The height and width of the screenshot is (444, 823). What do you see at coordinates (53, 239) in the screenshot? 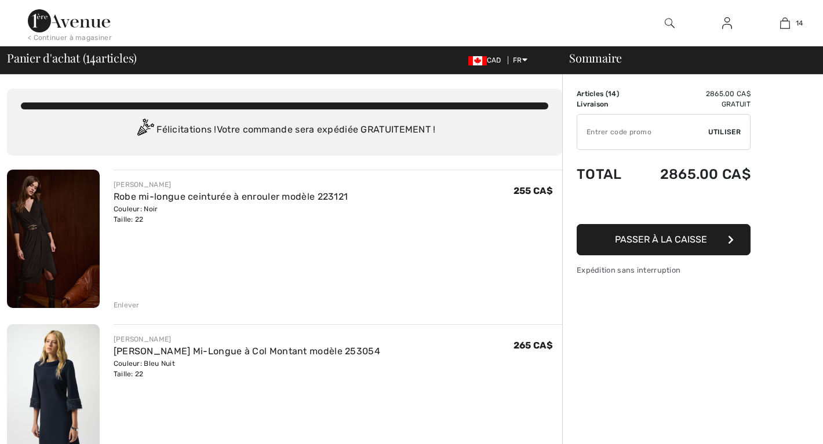
I see `img: Robe mi-longue ceinturée à enrouler modèle 223121` at bounding box center [53, 239].